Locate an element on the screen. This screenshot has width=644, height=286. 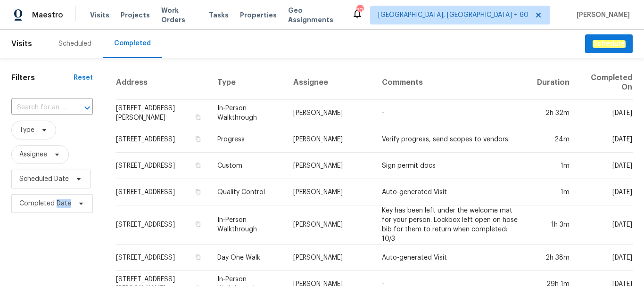
th: Assignee is located at coordinates (330, 82).